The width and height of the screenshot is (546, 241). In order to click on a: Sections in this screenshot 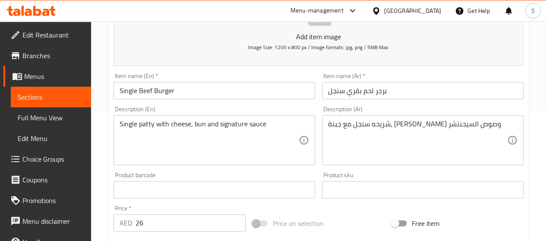, I will do `click(51, 97)`.